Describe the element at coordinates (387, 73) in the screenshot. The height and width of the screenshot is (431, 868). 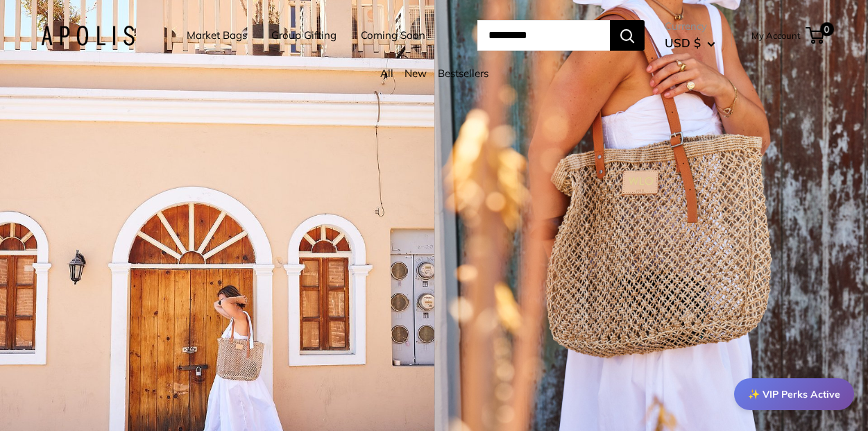
I see `a: All` at that location.